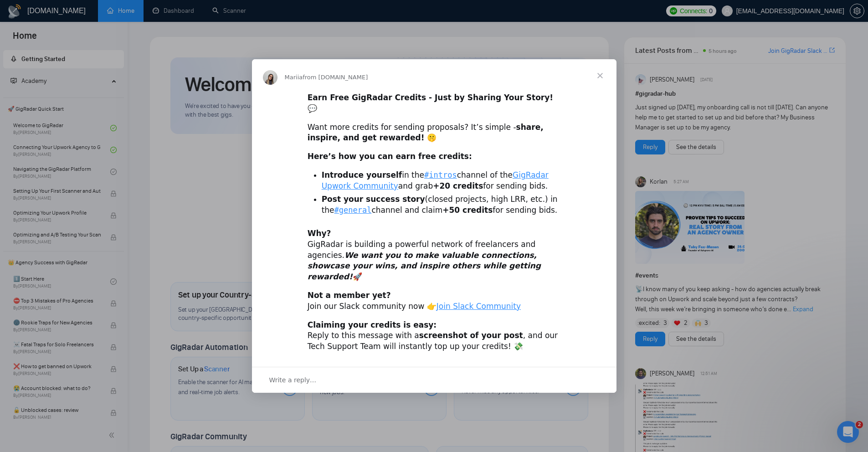  What do you see at coordinates (441, 175) in the screenshot?
I see `a: #intros` at bounding box center [441, 175].